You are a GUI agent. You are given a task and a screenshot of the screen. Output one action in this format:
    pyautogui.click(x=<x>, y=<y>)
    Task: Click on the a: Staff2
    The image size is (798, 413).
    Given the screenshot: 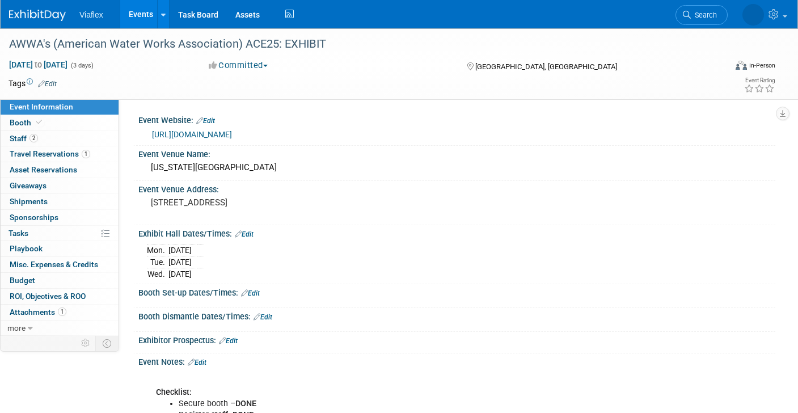 What is the action you would take?
    pyautogui.click(x=60, y=138)
    